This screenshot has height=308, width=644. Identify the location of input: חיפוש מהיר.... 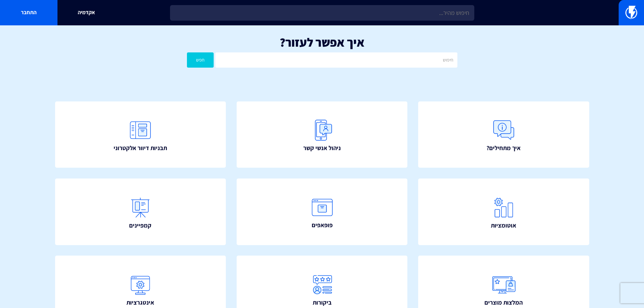
(322, 13).